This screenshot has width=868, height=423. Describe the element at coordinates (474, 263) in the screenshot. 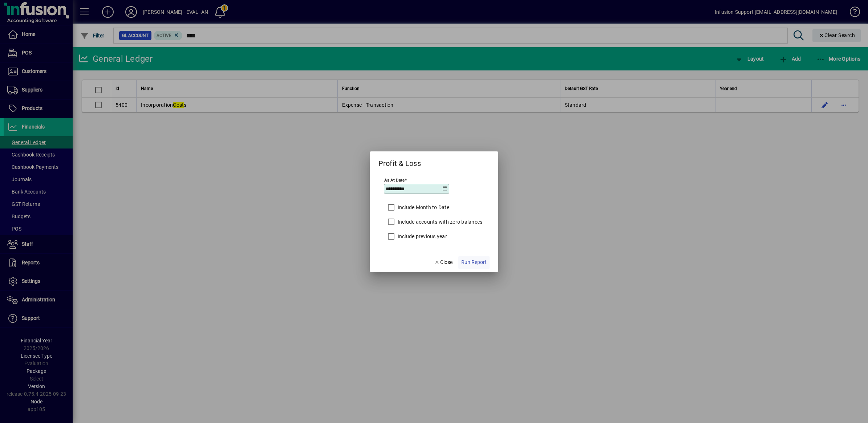

I see `button: Run Report` at that location.